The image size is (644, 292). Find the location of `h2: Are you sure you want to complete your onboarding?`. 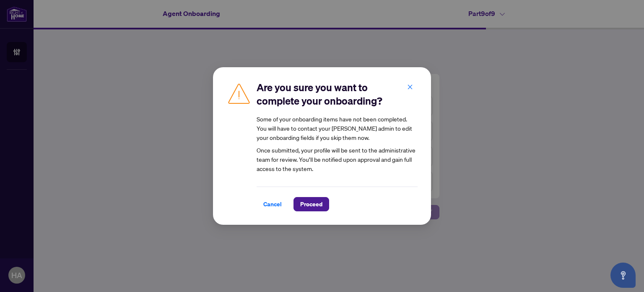

h2: Are you sure you want to complete your onboarding? is located at coordinates (337, 94).